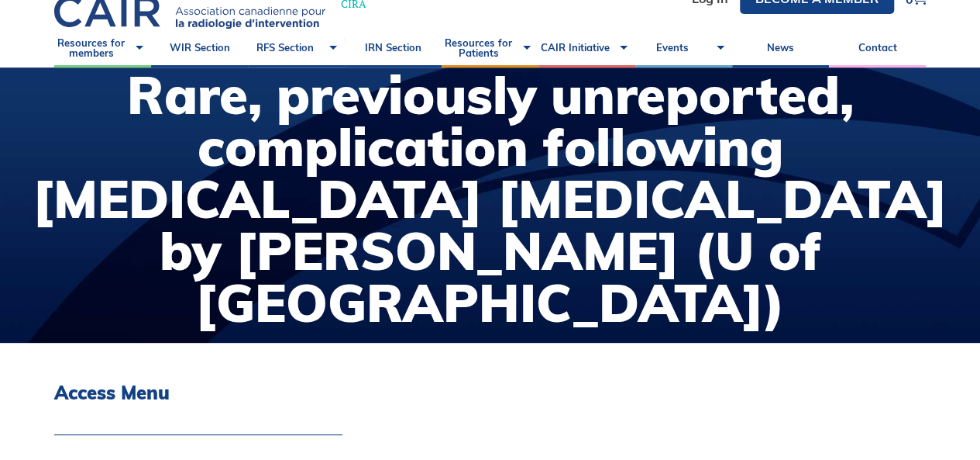 The width and height of the screenshot is (980, 460). I want to click on a: Resources for Patients, so click(490, 48).